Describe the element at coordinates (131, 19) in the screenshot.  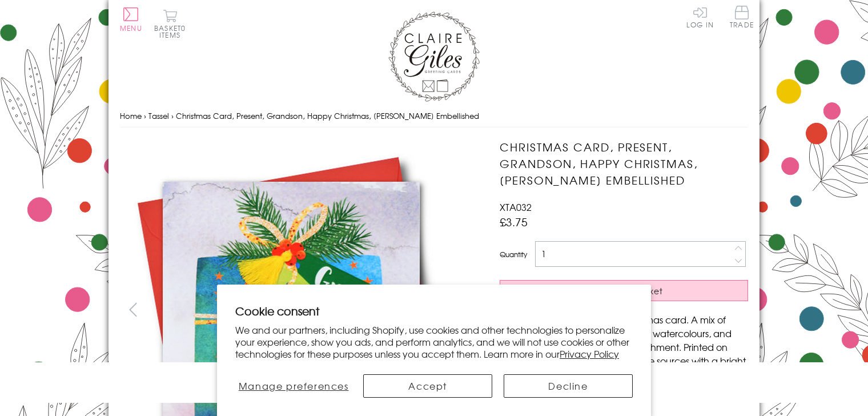
I see `button: Menu` at that location.